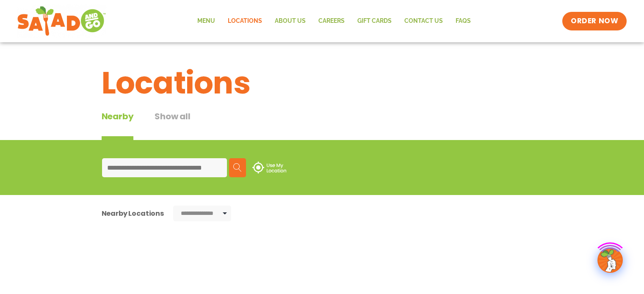  What do you see at coordinates (331, 21) in the screenshot?
I see `a: Careers` at bounding box center [331, 21].